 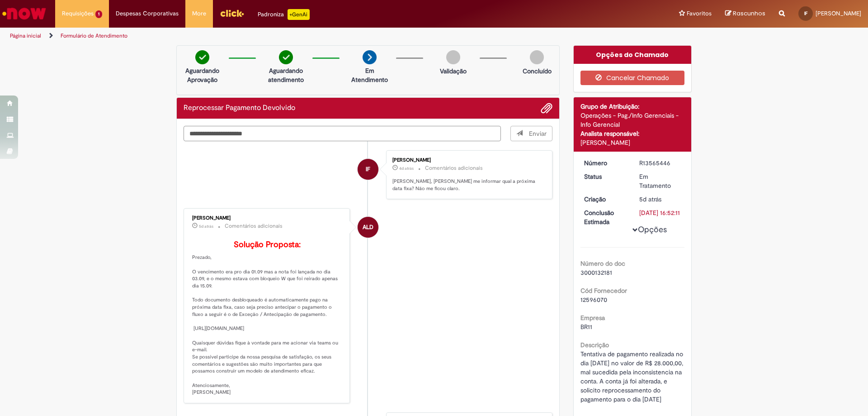 I want to click on span: More, so click(x=199, y=13).